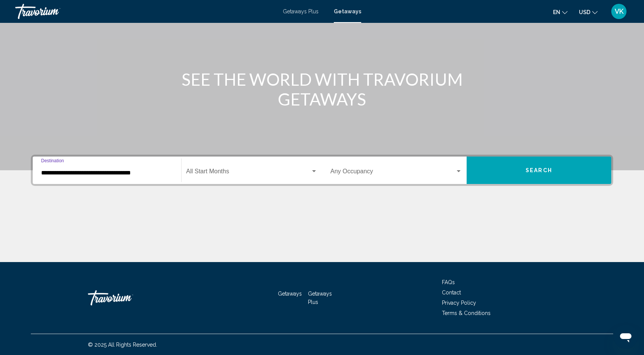 This screenshot has height=355, width=644. What do you see at coordinates (322, 89) in the screenshot?
I see `h1: SEE THE WORLD WITH TRAVORIUM GETAWAYS` at bounding box center [322, 89].